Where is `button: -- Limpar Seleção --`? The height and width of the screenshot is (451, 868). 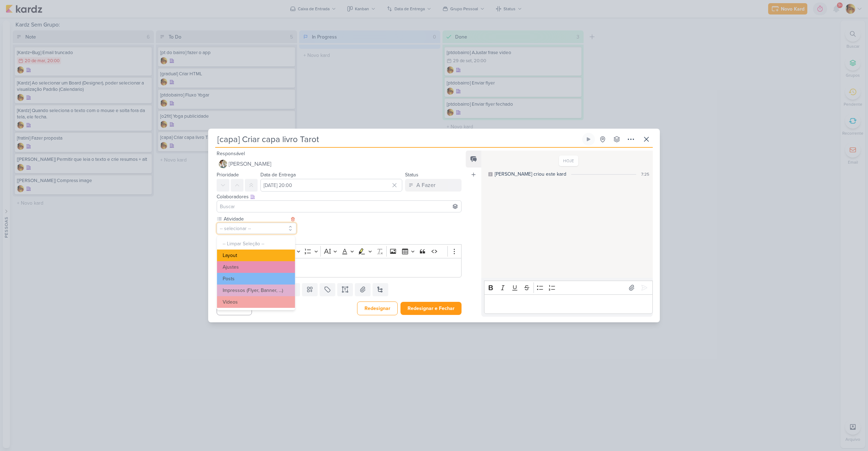
button: -- Limpar Seleção -- is located at coordinates (256, 243).